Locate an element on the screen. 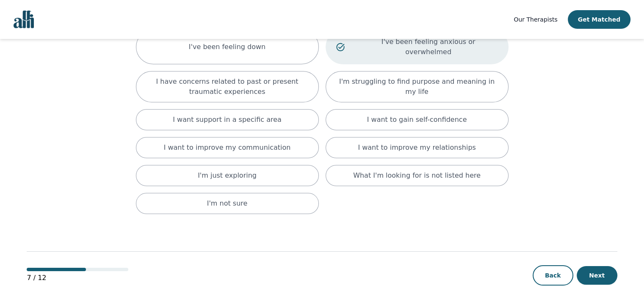  p: I've been feeling down is located at coordinates (227, 47).